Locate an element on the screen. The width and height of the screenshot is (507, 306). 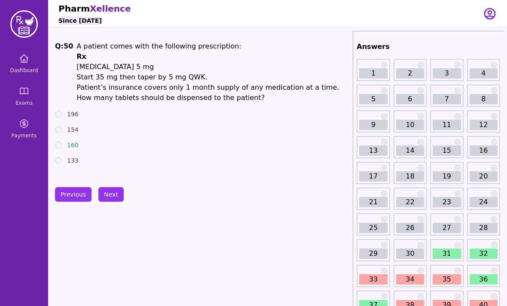
a: 32 is located at coordinates (483, 254).